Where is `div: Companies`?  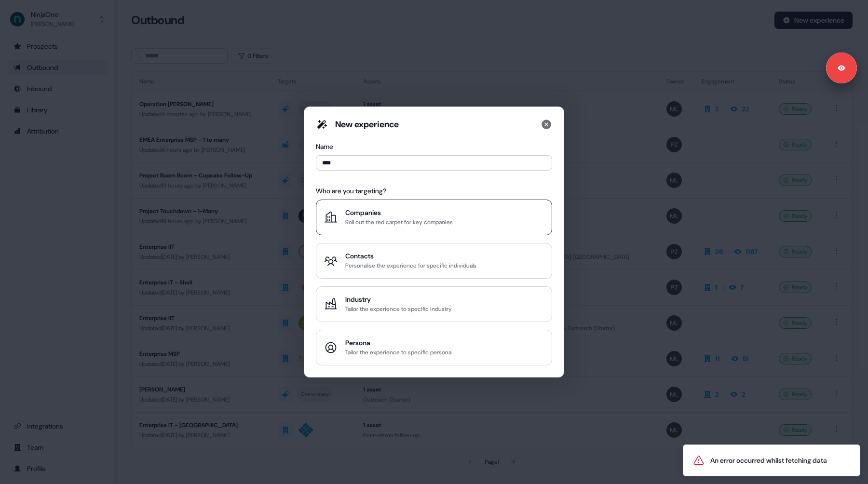
div: Companies is located at coordinates (399, 213).